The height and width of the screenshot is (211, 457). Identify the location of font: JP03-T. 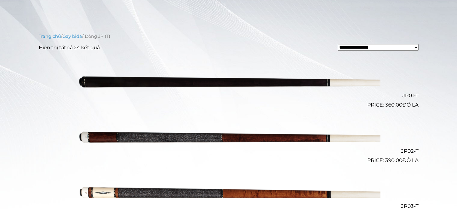
(410, 206).